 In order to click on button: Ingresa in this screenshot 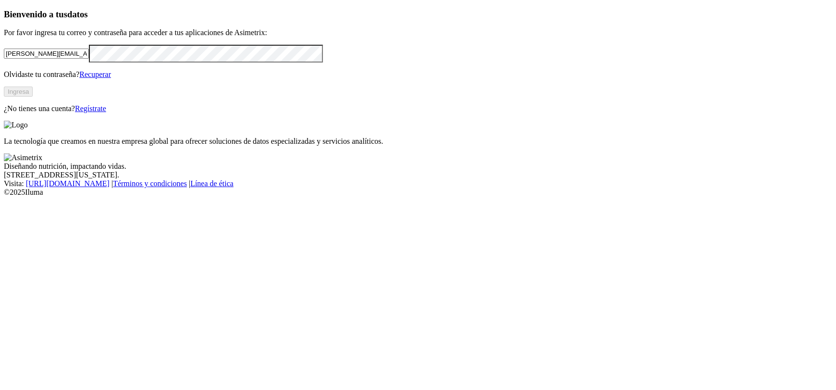, I will do `click(18, 91)`.